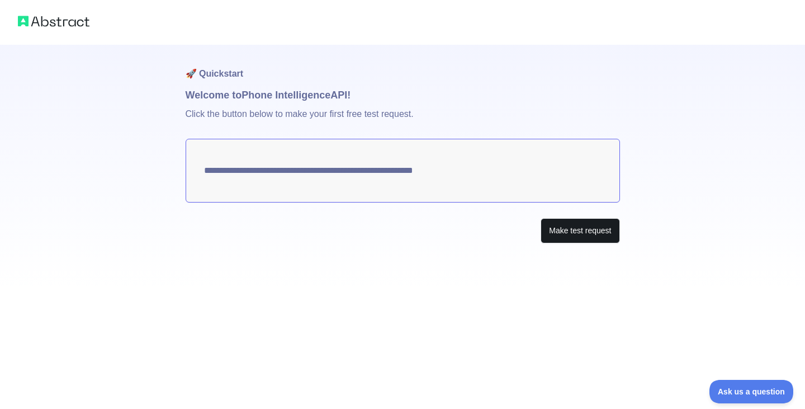 This screenshot has height=409, width=805. I want to click on h1: 🚀 Quickstart, so click(402, 66).